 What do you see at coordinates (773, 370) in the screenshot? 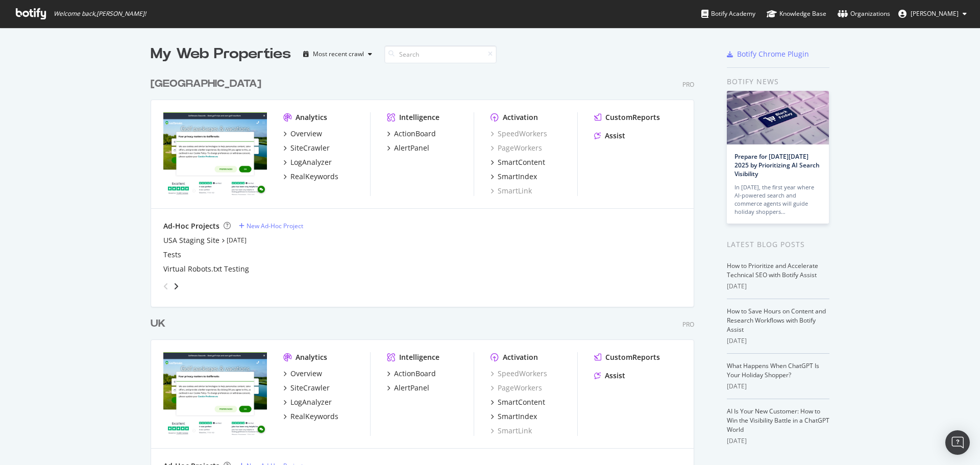
I see `a: What Happens When ChatGPT Is Your Holiday Shopper?` at bounding box center [773, 370].